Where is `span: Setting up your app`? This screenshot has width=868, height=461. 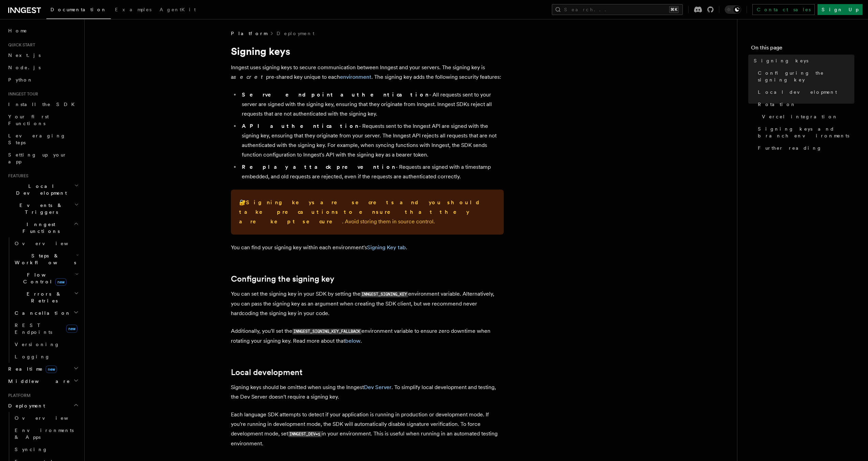 span: Setting up your app is located at coordinates (38, 158).